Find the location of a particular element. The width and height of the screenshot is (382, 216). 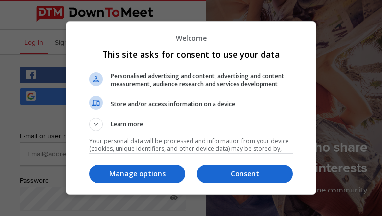

span: Store and/or access information on a device is located at coordinates (202, 104).